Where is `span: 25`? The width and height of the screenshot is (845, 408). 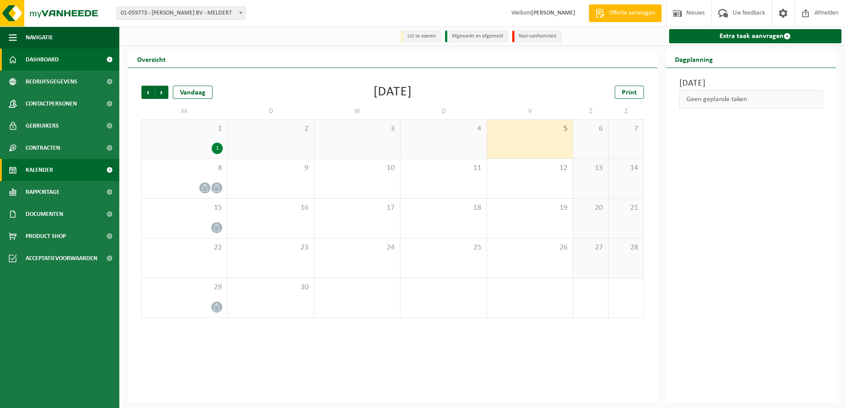
span: 25 is located at coordinates (443, 248).